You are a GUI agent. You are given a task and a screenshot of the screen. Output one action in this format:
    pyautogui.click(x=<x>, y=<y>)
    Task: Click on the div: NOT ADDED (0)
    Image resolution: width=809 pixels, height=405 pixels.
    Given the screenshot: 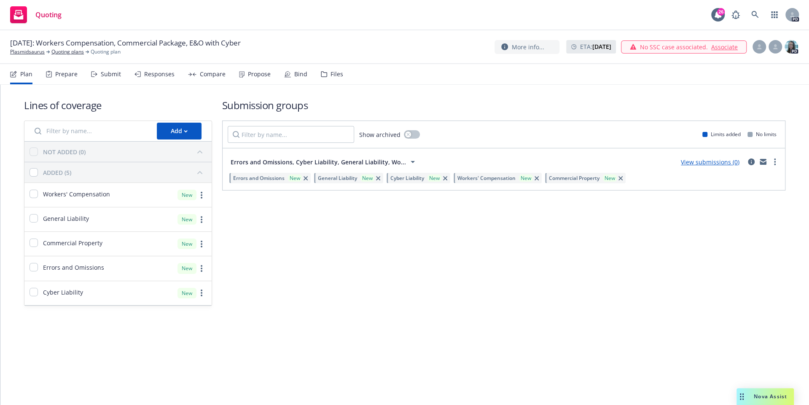 What is the action you would take?
    pyautogui.click(x=64, y=152)
    